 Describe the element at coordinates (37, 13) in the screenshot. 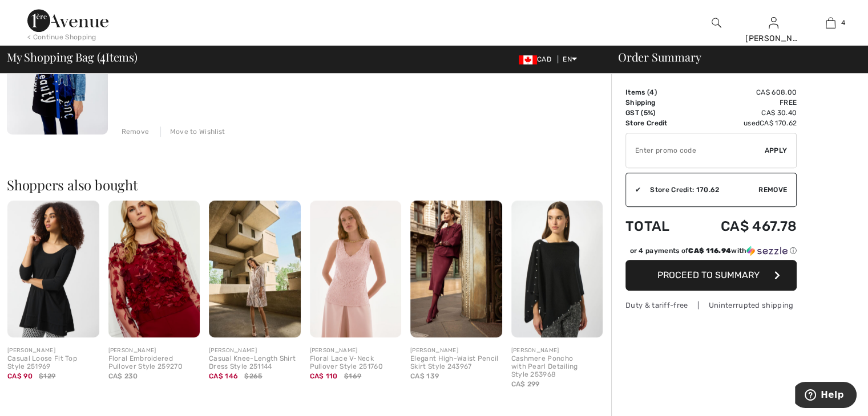

I see `span: Help` at that location.